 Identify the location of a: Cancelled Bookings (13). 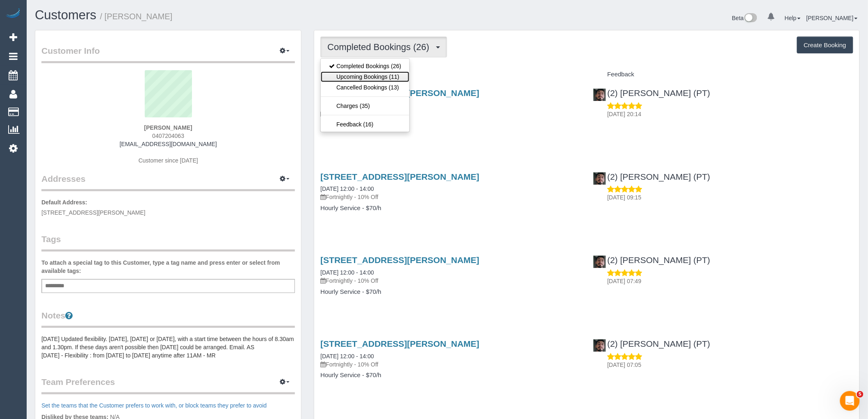
(365, 88).